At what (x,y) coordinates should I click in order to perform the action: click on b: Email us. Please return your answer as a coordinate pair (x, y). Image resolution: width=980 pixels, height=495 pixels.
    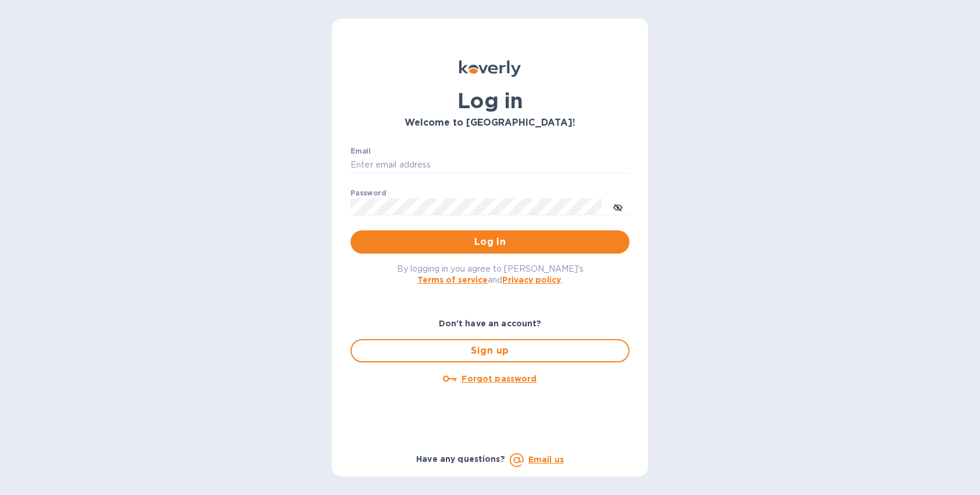
    Looking at the image, I should click on (545, 459).